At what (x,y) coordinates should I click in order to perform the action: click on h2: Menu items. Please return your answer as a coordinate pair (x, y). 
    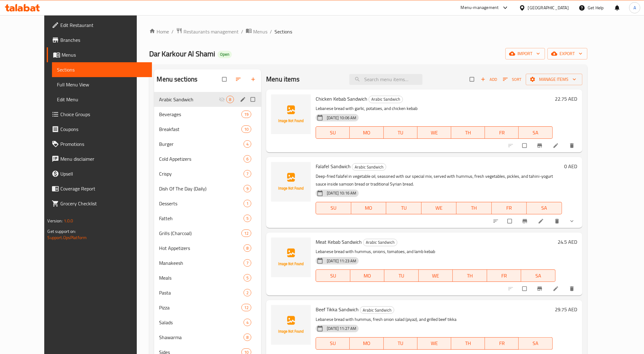
    Looking at the image, I should click on (283, 80).